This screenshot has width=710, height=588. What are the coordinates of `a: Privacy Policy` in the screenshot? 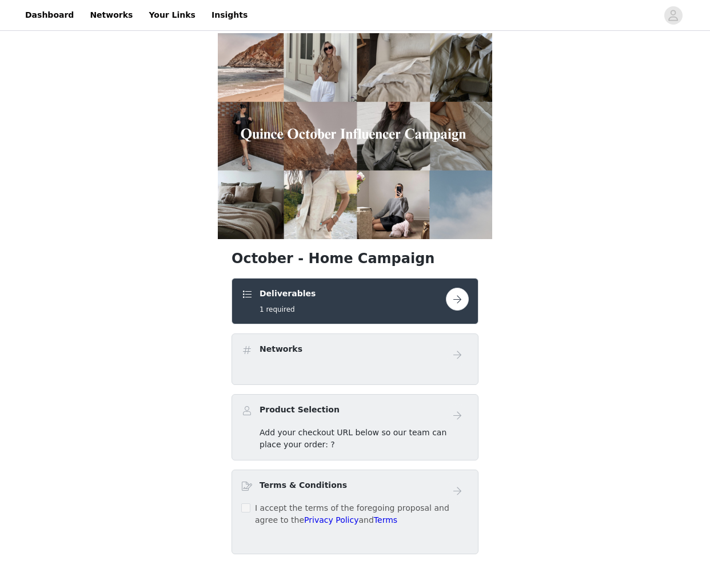 It's located at (331, 520).